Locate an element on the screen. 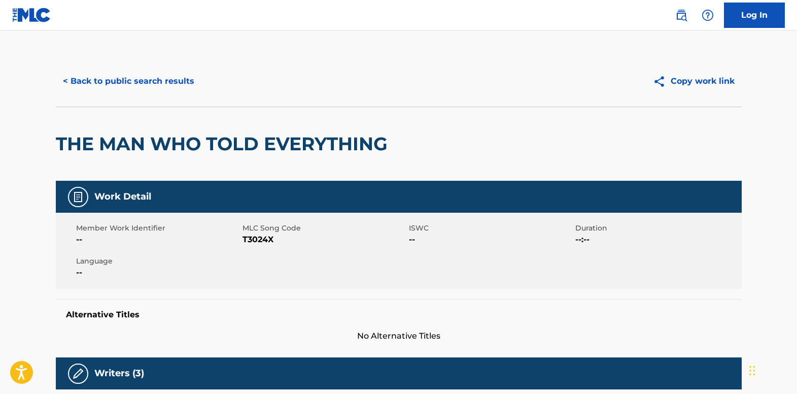 The width and height of the screenshot is (797, 394). div: Drag is located at coordinates (752, 370).